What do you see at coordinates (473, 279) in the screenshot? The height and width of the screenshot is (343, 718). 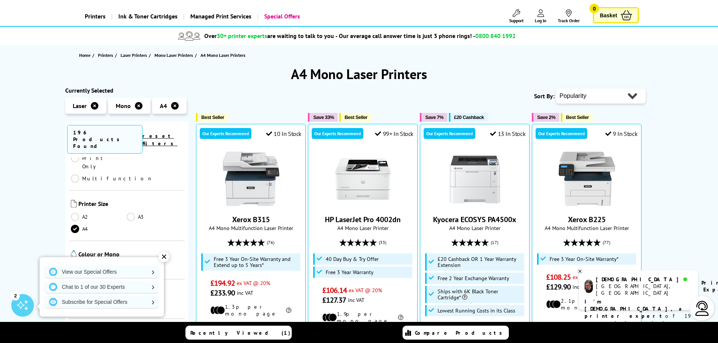 I see `span: Free 2 Year Exchange Warranty` at bounding box center [473, 279].